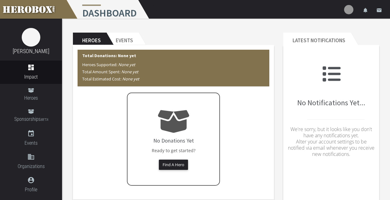  Describe the element at coordinates (90, 39) in the screenshot. I see `h2: Heroes` at that location.